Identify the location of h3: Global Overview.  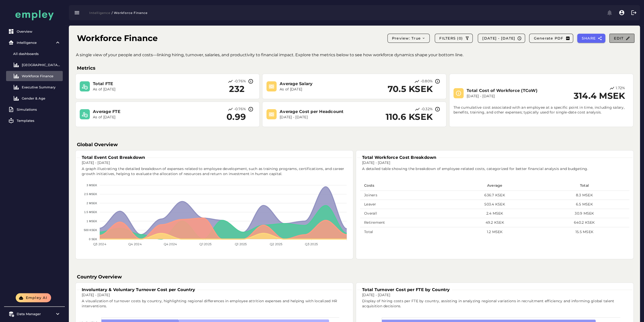
(354, 145).